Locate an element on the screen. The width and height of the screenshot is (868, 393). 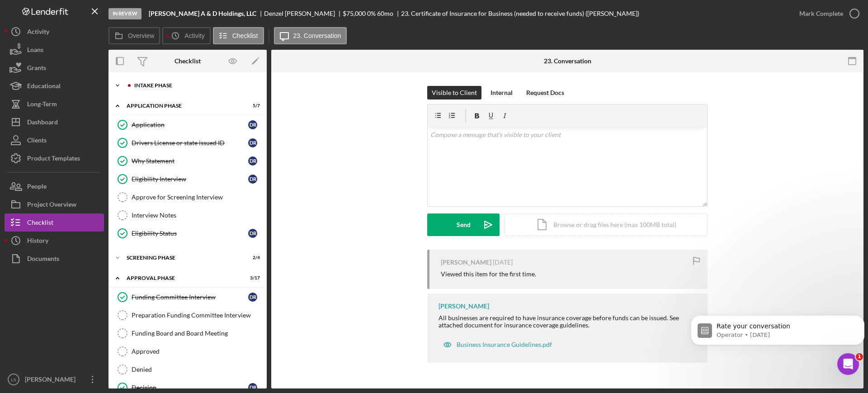
div: Documents is located at coordinates (43, 260).